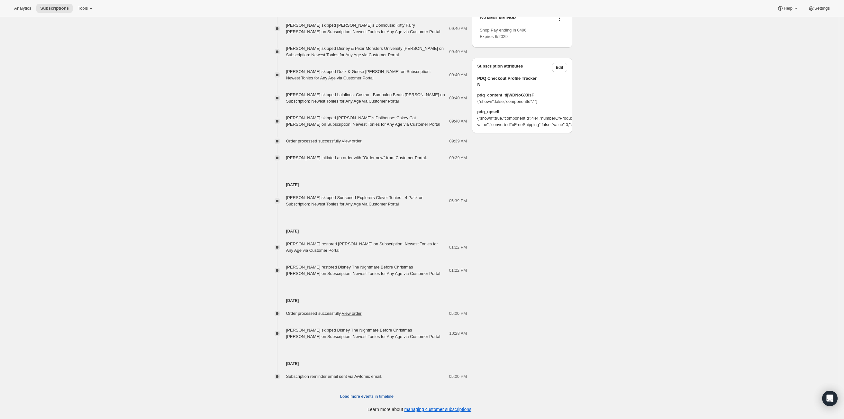 The width and height of the screenshot is (844, 419). What do you see at coordinates (54, 8) in the screenshot?
I see `button: Subscriptions` at bounding box center [54, 8].